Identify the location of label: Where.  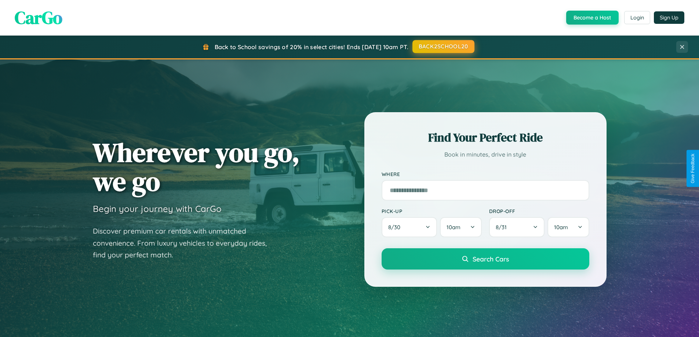
(485, 174).